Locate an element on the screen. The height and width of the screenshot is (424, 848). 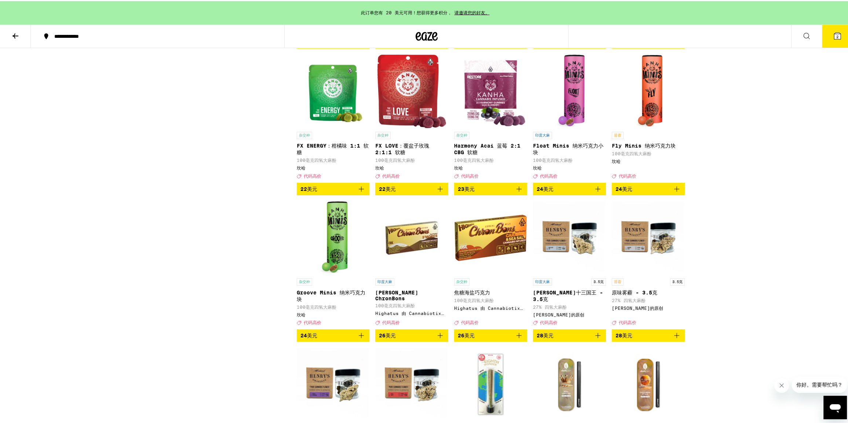
img: Dompen - 加州柑橘 AIO - 1g is located at coordinates (648, 383).